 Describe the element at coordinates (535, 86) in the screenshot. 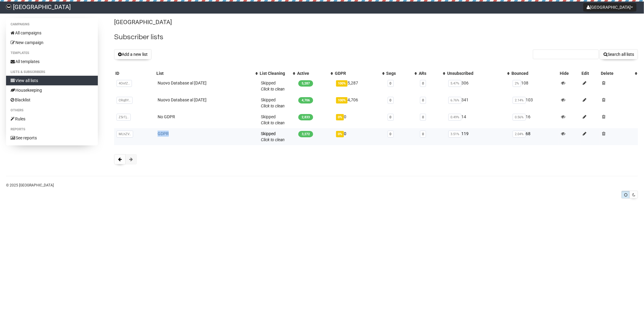

I see `td: 108` at that location.